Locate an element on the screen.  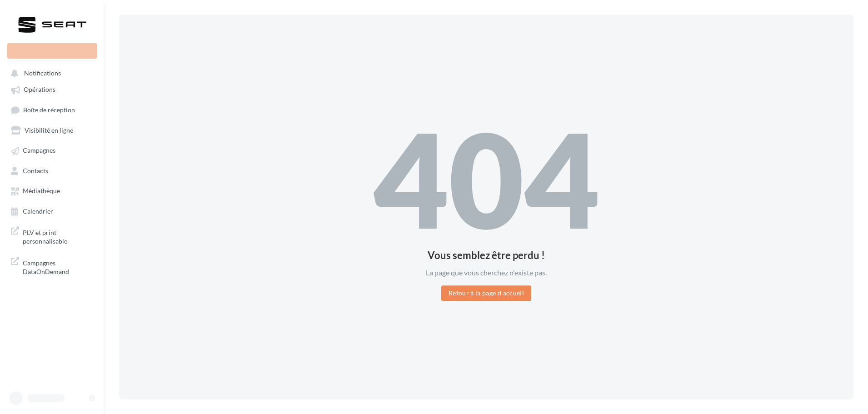
div: 404 is located at coordinates (487, 178).